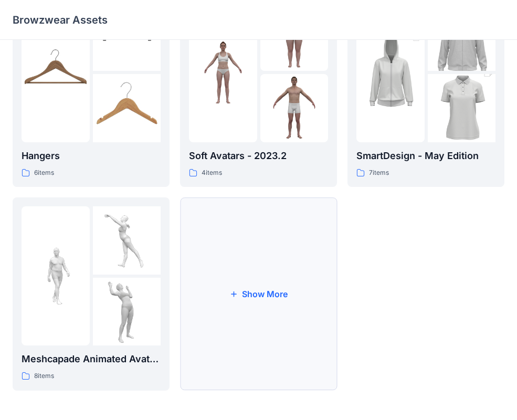 The height and width of the screenshot is (420, 517). Describe the element at coordinates (44, 173) in the screenshot. I see `p: 6 items` at that location.